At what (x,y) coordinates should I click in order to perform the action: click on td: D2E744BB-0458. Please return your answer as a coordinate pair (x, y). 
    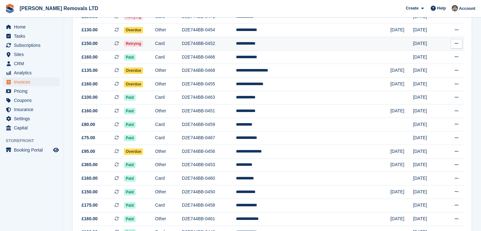
    Looking at the image, I should click on (209, 205).